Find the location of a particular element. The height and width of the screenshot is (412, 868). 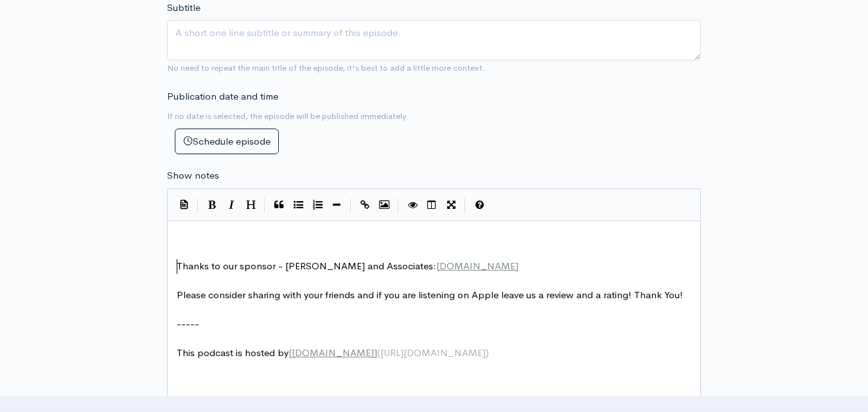

button: Generic List is located at coordinates (298, 205).